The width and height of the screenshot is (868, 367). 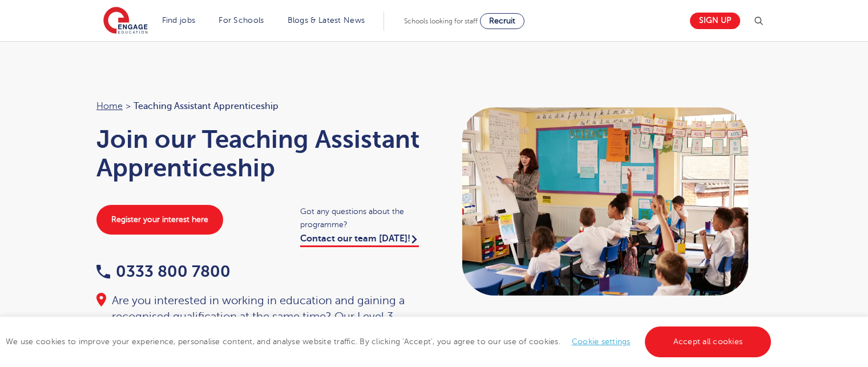 I want to click on div: Are you interested in working in education and gaining a recognised qualification at the same tim..., so click(x=260, y=325).